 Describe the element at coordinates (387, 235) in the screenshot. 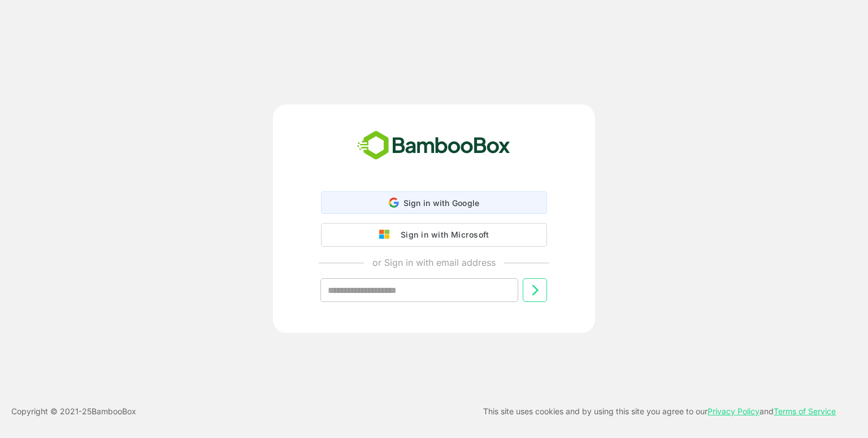

I see `img: google` at that location.